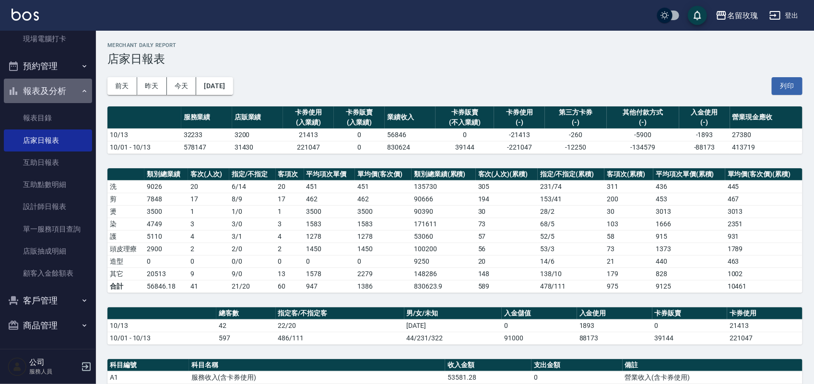 This screenshot has width=814, height=384. What do you see at coordinates (689, 274) in the screenshot?
I see `td: 828` at bounding box center [689, 274].